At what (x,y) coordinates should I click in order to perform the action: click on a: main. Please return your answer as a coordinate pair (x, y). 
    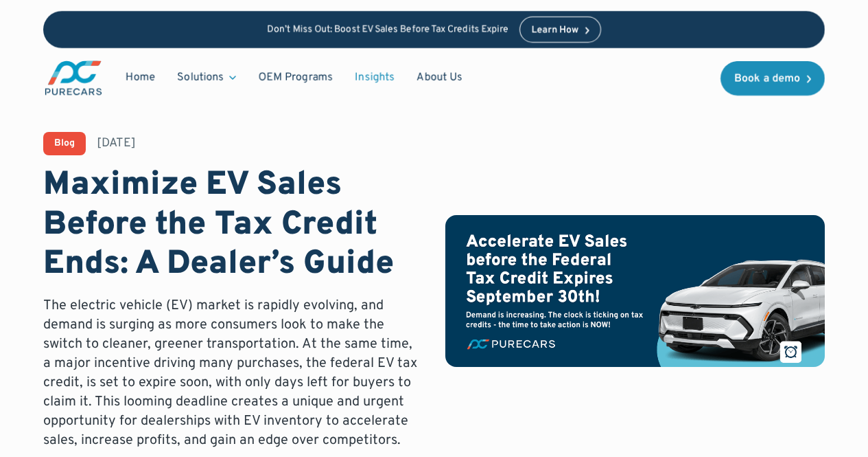
    Looking at the image, I should click on (73, 77).